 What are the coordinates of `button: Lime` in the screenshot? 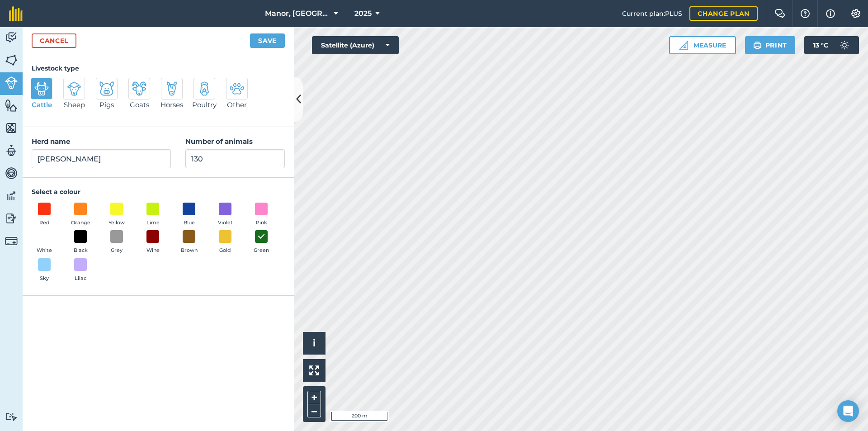 It's located at (153, 215).